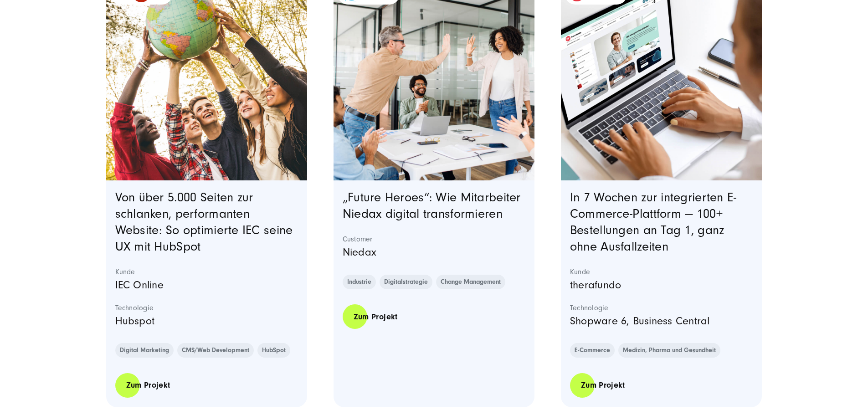 The width and height of the screenshot is (868, 415). What do you see at coordinates (434, 253) in the screenshot?
I see `p: Niedax` at bounding box center [434, 253].